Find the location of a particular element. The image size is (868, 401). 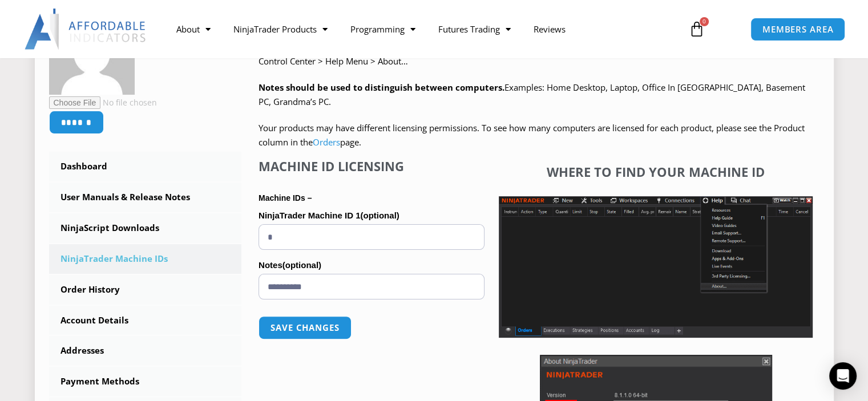

div: Open Intercom Messenger is located at coordinates (843, 376).